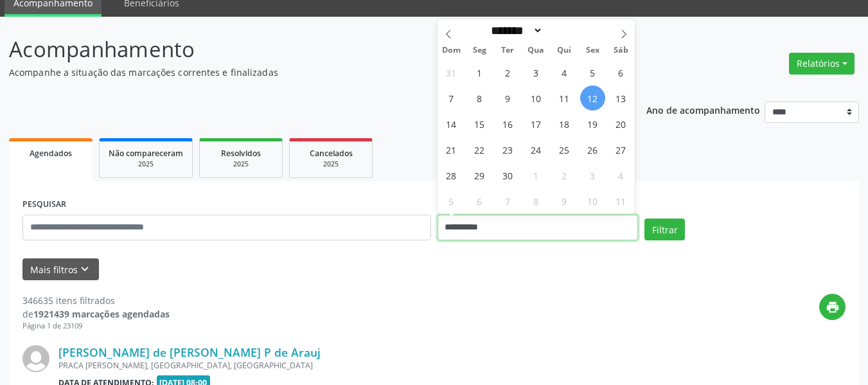 This screenshot has width=868, height=385. What do you see at coordinates (451, 98) in the screenshot?
I see `span: Setembro 7, 2025` at bounding box center [451, 98].